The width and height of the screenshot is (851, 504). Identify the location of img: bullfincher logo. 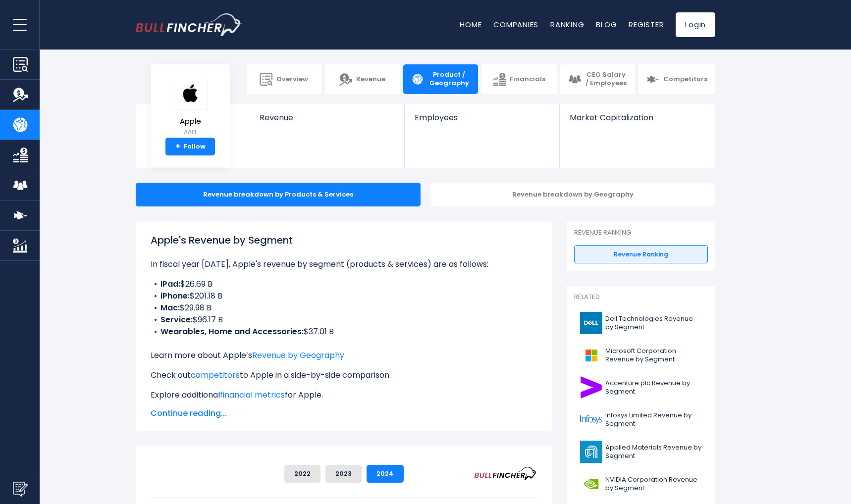
(188, 25).